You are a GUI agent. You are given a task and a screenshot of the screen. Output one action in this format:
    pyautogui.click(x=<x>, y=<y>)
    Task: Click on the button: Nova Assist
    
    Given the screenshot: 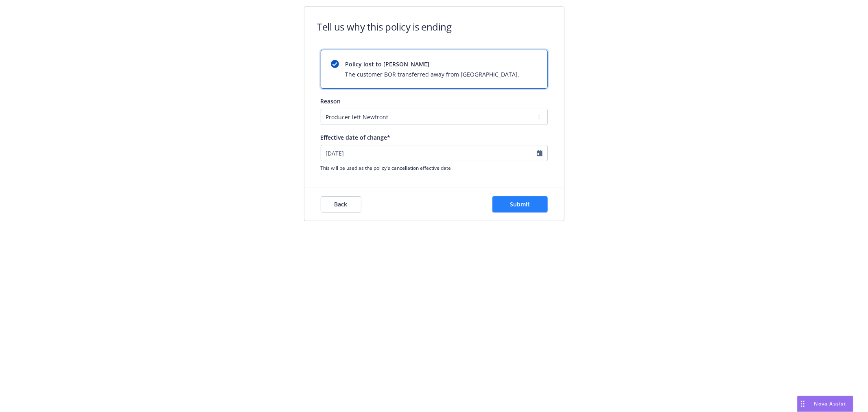 What is the action you would take?
    pyautogui.click(x=825, y=403)
    